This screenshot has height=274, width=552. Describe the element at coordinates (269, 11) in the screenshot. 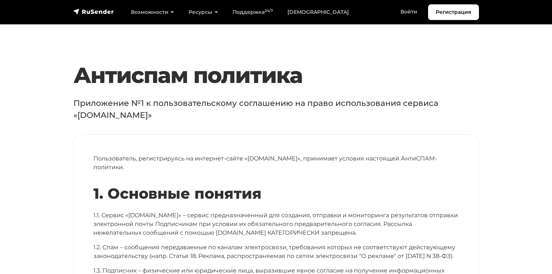

I see `sup: 24/7` at that location.